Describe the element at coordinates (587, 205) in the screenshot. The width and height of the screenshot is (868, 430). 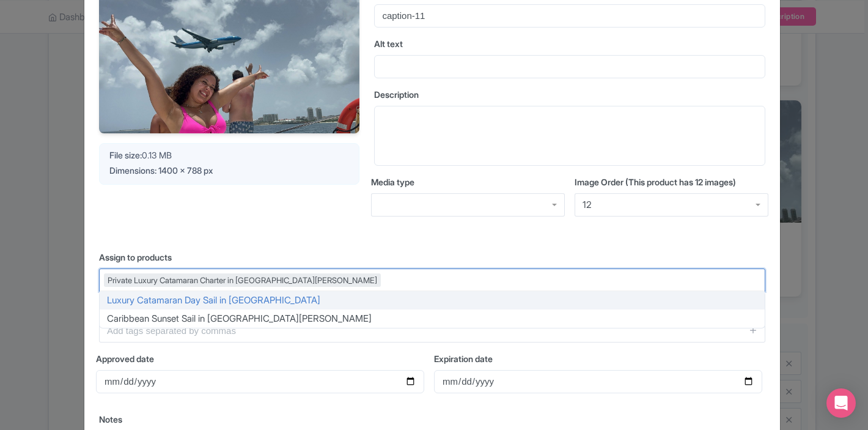
I see `div: 12` at that location.